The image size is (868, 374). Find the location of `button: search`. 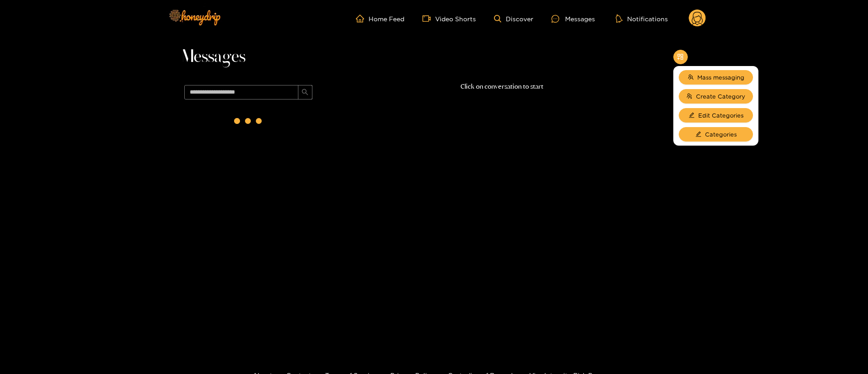

button: search is located at coordinates (305, 93).